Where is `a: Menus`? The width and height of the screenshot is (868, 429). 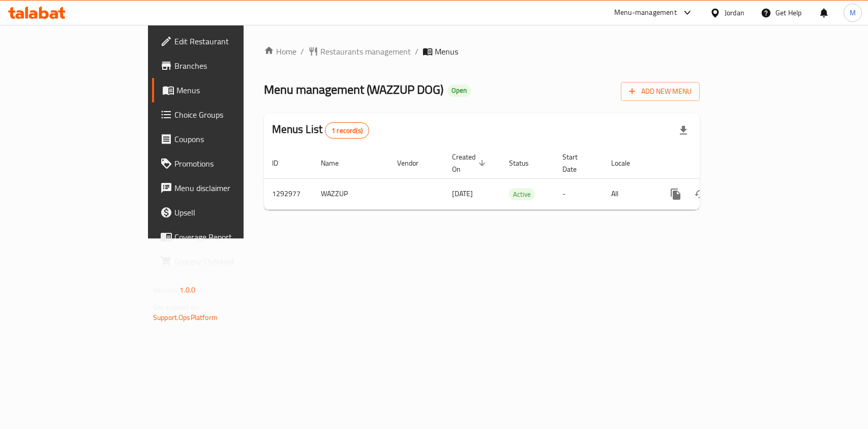
a: Menus is located at coordinates (222, 90).